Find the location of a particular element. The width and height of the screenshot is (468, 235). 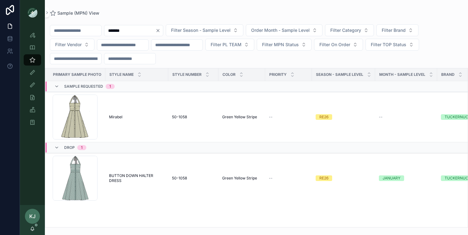

div: JANUARY is located at coordinates (392, 178).